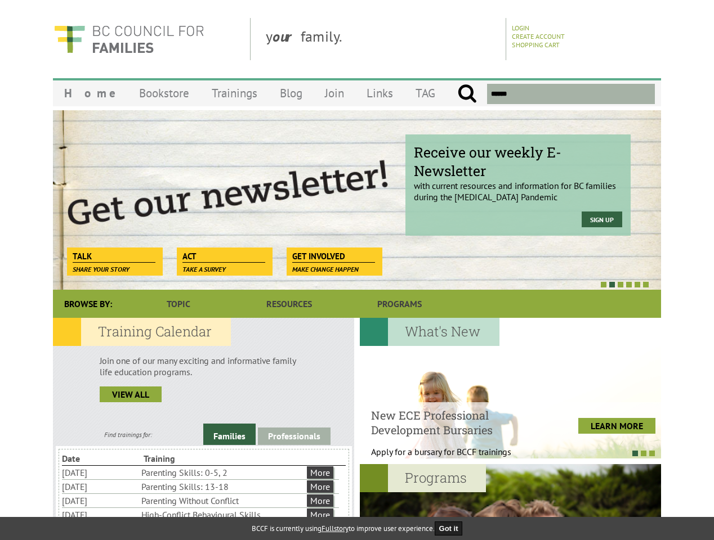 Image resolution: width=714 pixels, height=540 pixels. I want to click on span: Share your story, so click(101, 269).